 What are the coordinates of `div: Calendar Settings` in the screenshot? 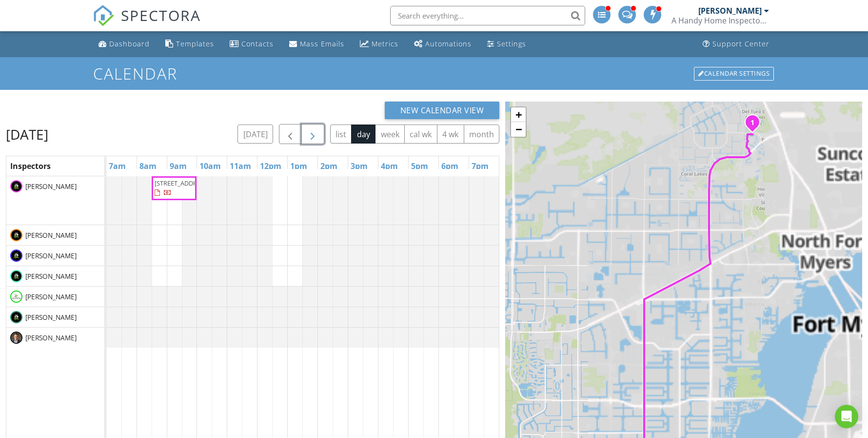 It's located at (734, 74).